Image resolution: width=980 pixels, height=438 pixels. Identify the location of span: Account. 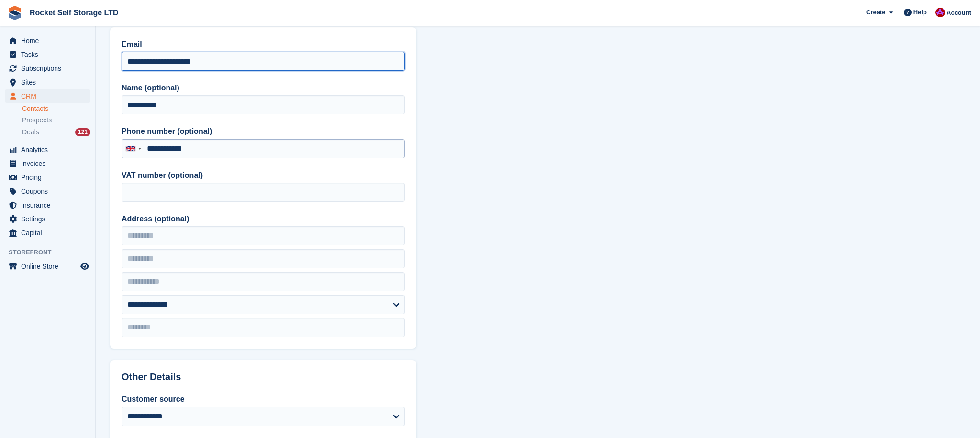
(959, 13).